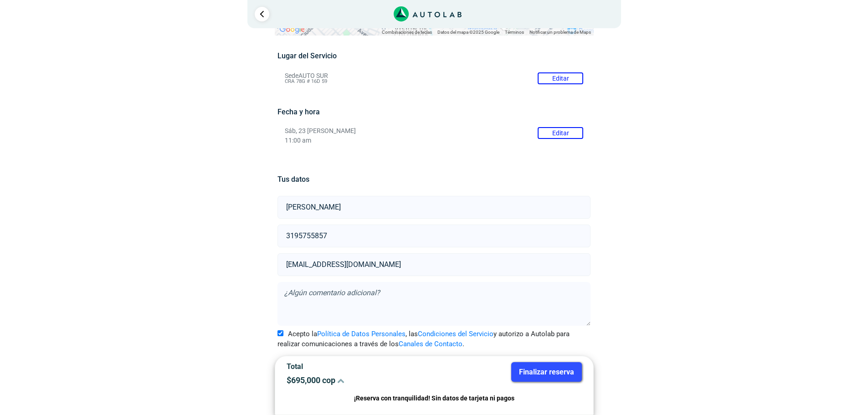 This screenshot has width=868, height=415. I want to click on h5: Tus datos, so click(434, 179).